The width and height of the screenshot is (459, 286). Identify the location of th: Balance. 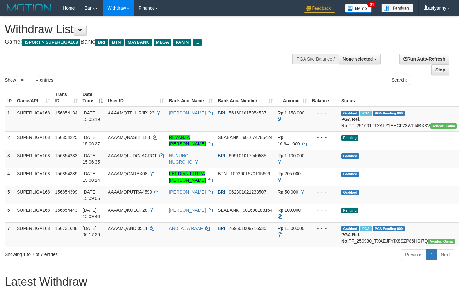
(324, 98).